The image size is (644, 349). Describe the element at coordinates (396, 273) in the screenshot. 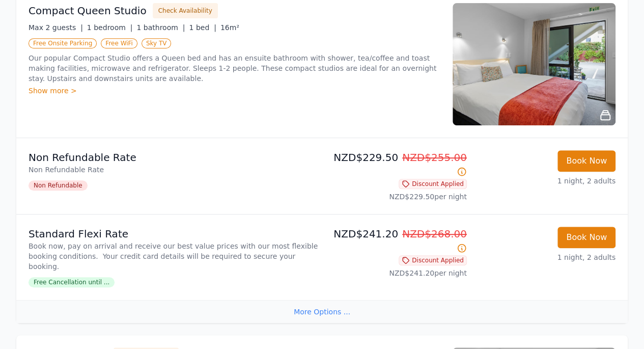

I see `p: NZD$241.20 per night` at that location.